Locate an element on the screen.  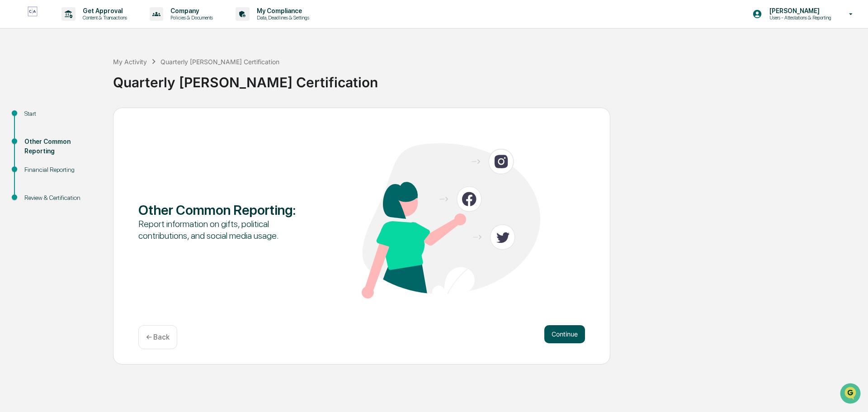
p: Users - Attestations & Reporting is located at coordinates (799, 18).